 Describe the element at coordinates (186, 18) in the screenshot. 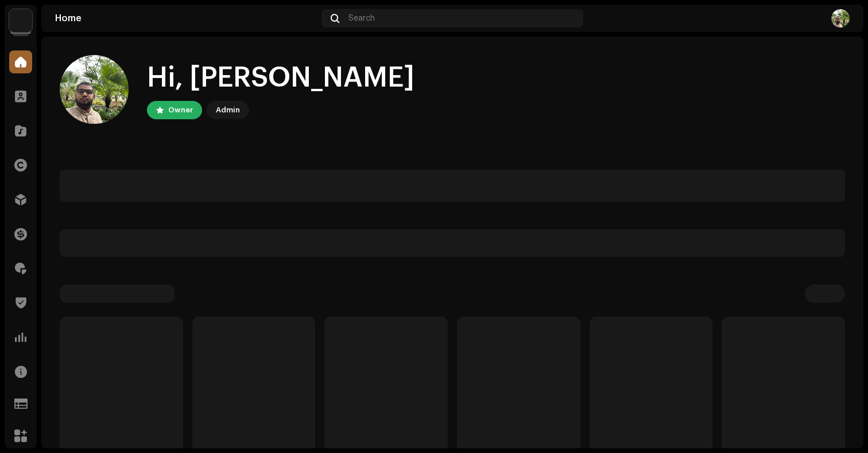

I see `div: Home` at that location.